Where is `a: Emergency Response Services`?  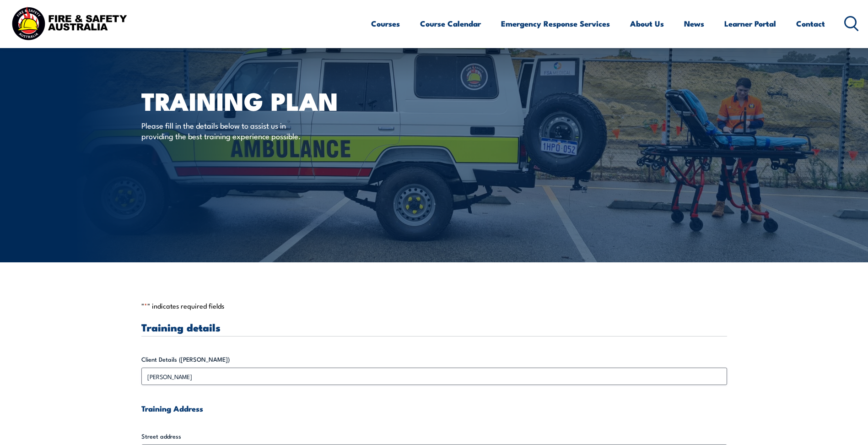 a: Emergency Response Services is located at coordinates (556, 23).